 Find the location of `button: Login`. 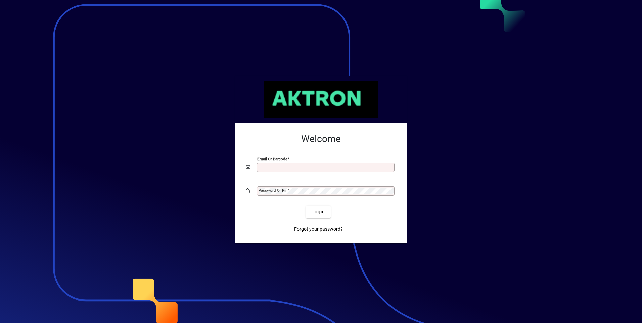

button: Login is located at coordinates (318, 212).